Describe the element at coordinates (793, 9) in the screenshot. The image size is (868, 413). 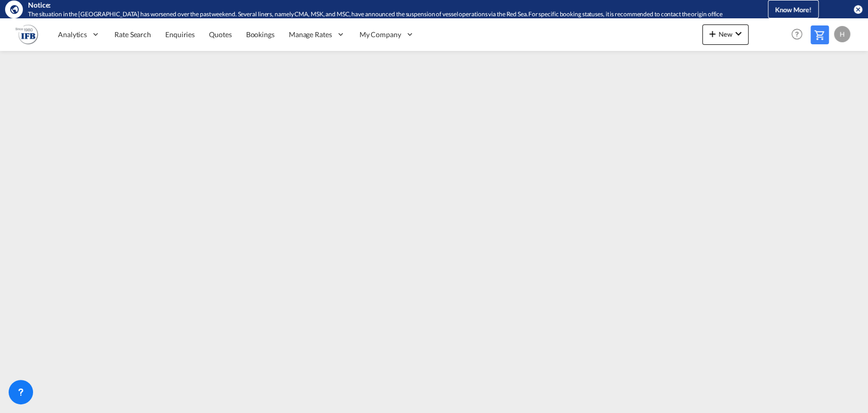
I see `span: Know More!` at that location.